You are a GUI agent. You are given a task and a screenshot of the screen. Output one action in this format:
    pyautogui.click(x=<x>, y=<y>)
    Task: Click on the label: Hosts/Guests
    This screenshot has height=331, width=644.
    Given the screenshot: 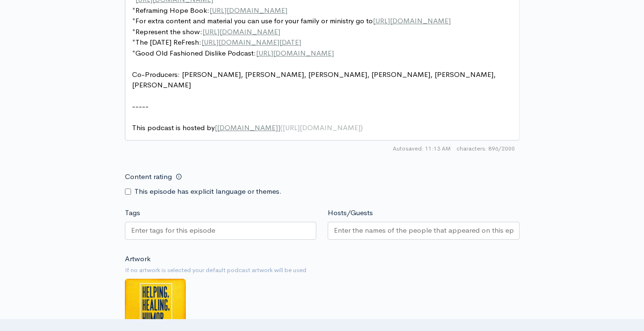 What is the action you would take?
    pyautogui.click(x=350, y=213)
    